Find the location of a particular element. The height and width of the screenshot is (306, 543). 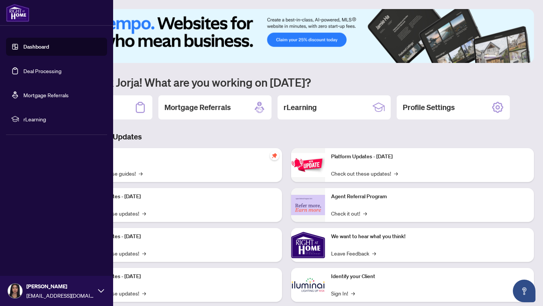

img: We want to hear what you think! is located at coordinates (308, 245).